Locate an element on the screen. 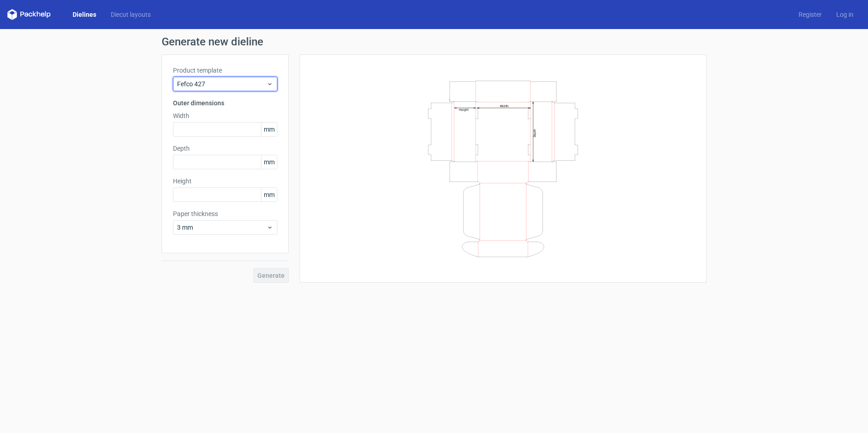 This screenshot has width=868, height=433. label: Width is located at coordinates (225, 116).